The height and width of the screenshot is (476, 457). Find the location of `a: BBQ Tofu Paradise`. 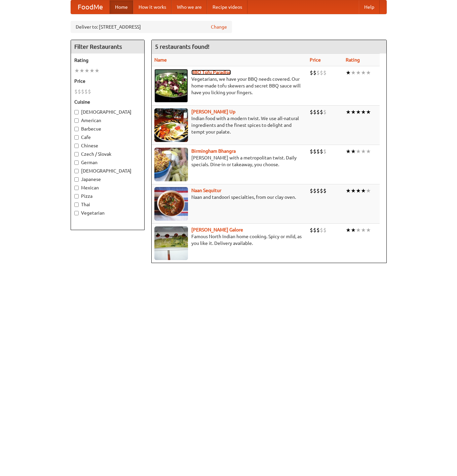

a: BBQ Tofu Paradise is located at coordinates (211, 72).